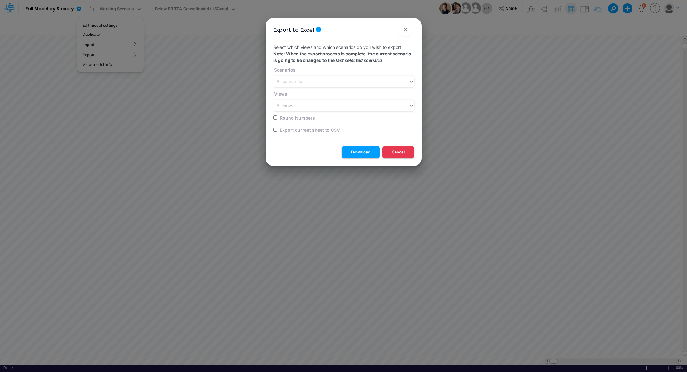 Image resolution: width=687 pixels, height=372 pixels. Describe the element at coordinates (361, 152) in the screenshot. I see `button: Download` at that location.